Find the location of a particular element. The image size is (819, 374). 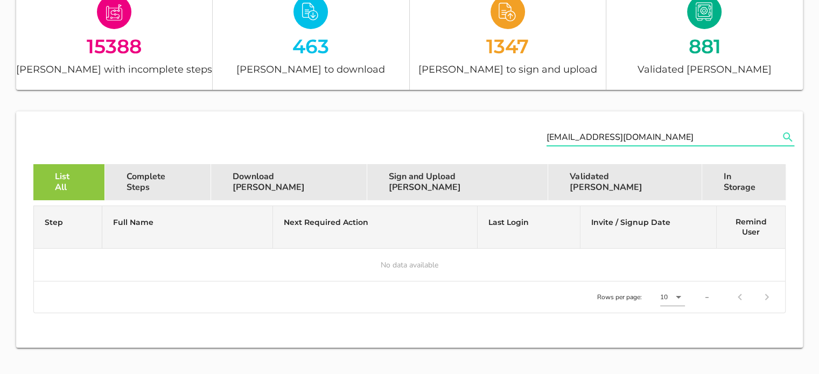

button: Search name, email, testator ID or ID number appended action is located at coordinates (788, 137).